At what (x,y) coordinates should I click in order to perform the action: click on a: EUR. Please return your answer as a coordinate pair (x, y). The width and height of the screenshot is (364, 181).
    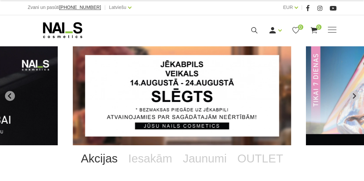
    Looking at the image, I should click on (288, 7).